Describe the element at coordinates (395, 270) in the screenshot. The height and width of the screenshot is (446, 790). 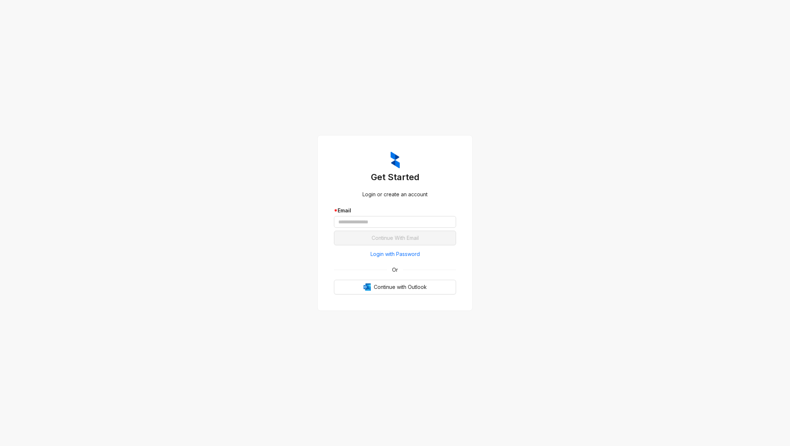
I see `span: Or` at that location.